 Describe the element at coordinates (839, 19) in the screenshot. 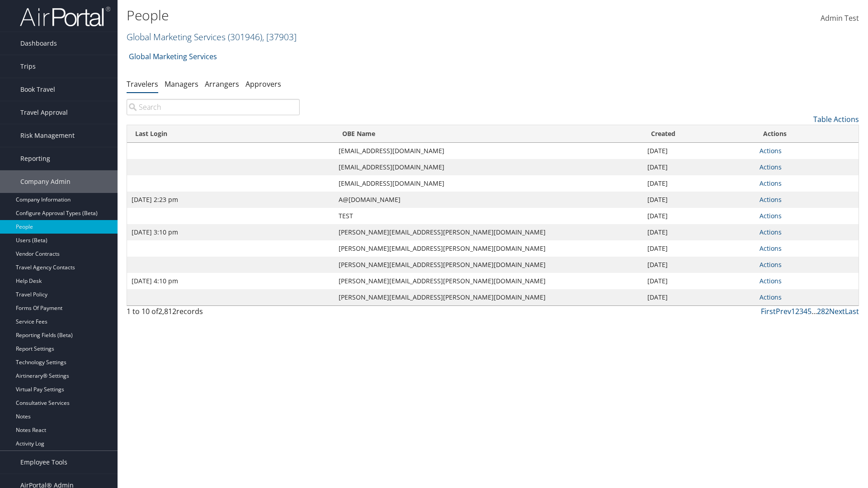

I see `a: Admin Test` at that location.